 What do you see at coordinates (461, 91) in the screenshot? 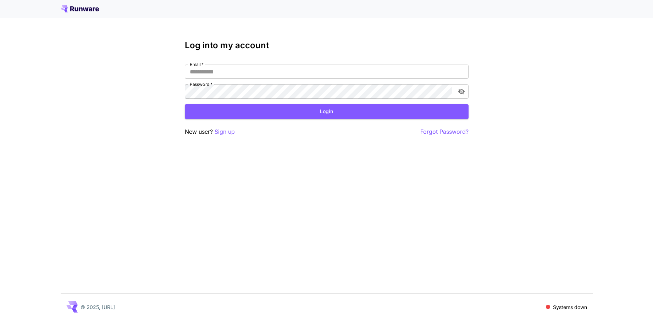
I see `button: toggle password visibility` at bounding box center [461, 91].